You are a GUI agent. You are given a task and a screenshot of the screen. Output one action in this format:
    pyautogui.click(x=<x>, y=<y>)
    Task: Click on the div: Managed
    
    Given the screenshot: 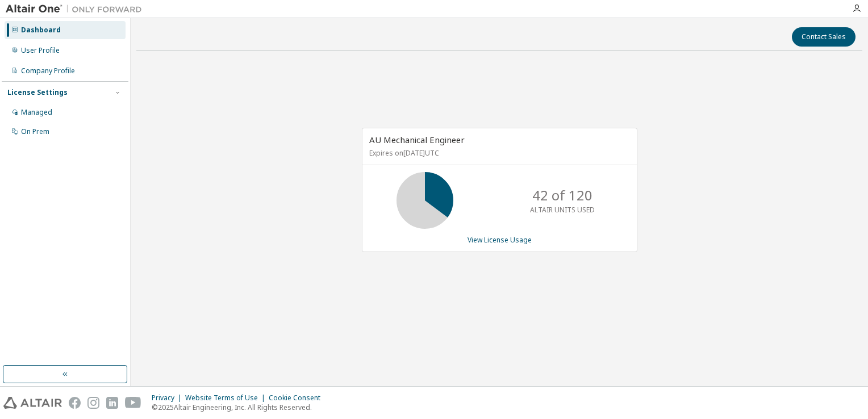 What is the action you would take?
    pyautogui.click(x=36, y=112)
    